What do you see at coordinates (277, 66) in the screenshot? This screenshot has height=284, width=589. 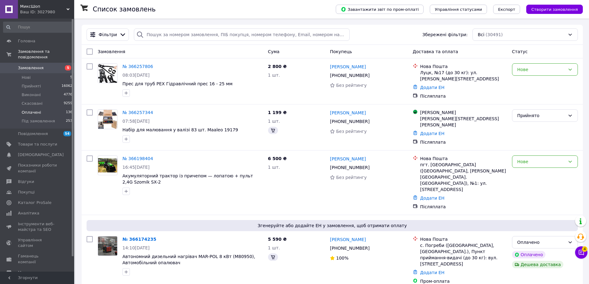 I see `span: 2 800 ₴` at bounding box center [277, 66].